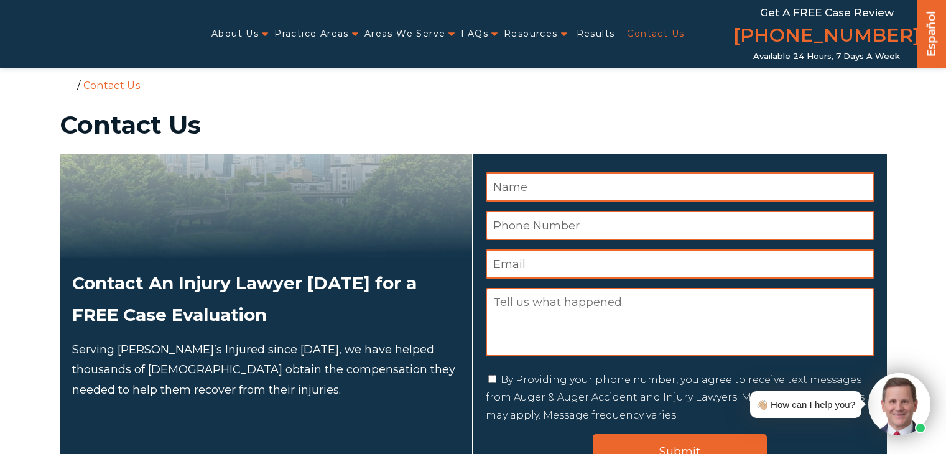  I want to click on a: Areas We Serve, so click(405, 34).